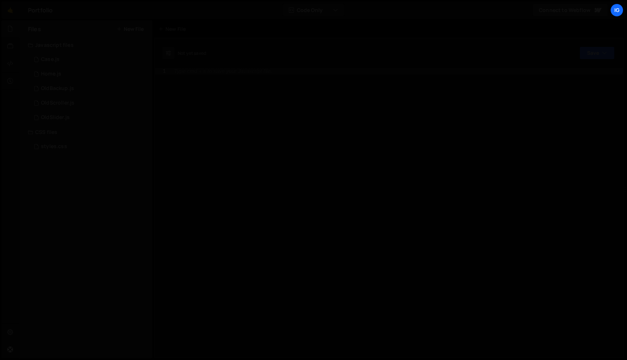 This screenshot has width=627, height=360. Describe the element at coordinates (597, 53) in the screenshot. I see `button: Save` at that location.